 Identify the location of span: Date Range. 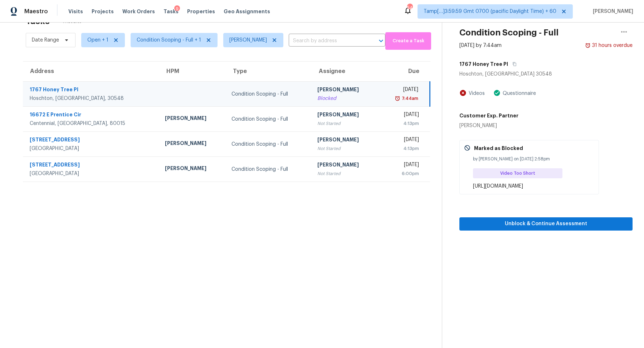
(45, 40).